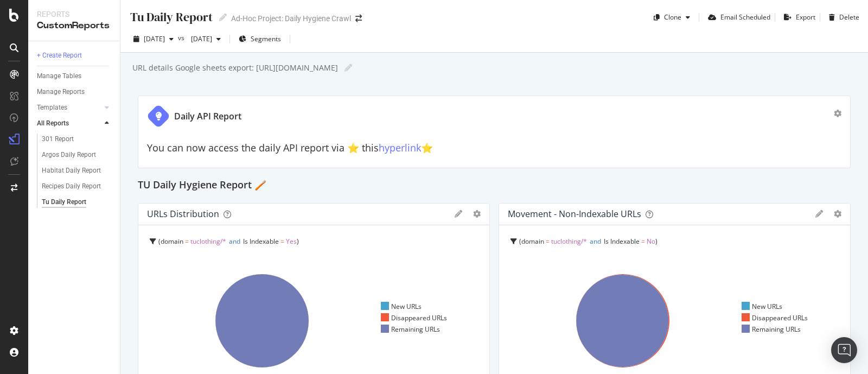 The height and width of the screenshot is (374, 868). I want to click on div: Delete, so click(849, 17).